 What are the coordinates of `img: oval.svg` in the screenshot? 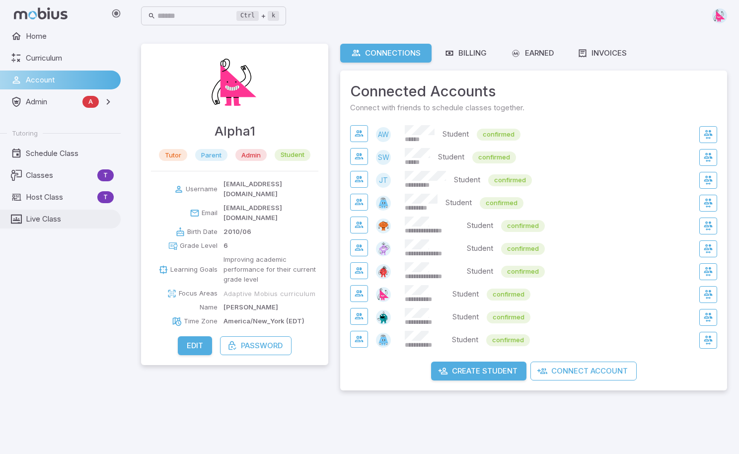 It's located at (383, 226).